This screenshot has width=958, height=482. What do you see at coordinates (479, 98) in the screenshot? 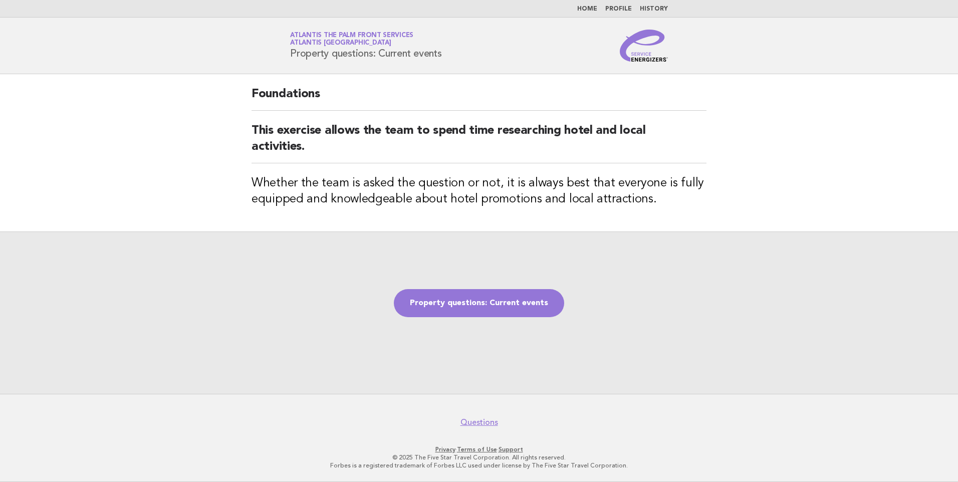
I see `h2: Foundations` at bounding box center [479, 98].